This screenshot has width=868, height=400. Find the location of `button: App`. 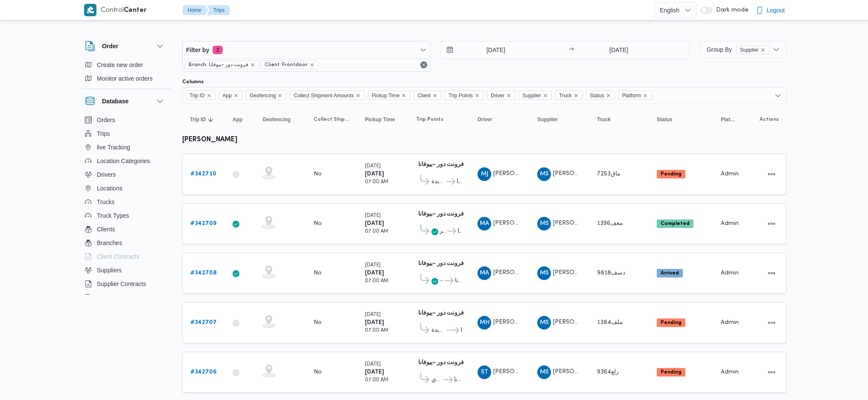

button: App is located at coordinates (240, 120).